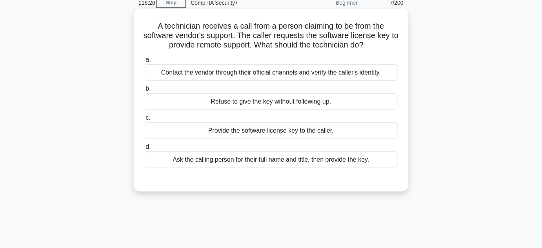  I want to click on div: Contact the vendor through their official channels and verify the caller's identity., so click(271, 73).